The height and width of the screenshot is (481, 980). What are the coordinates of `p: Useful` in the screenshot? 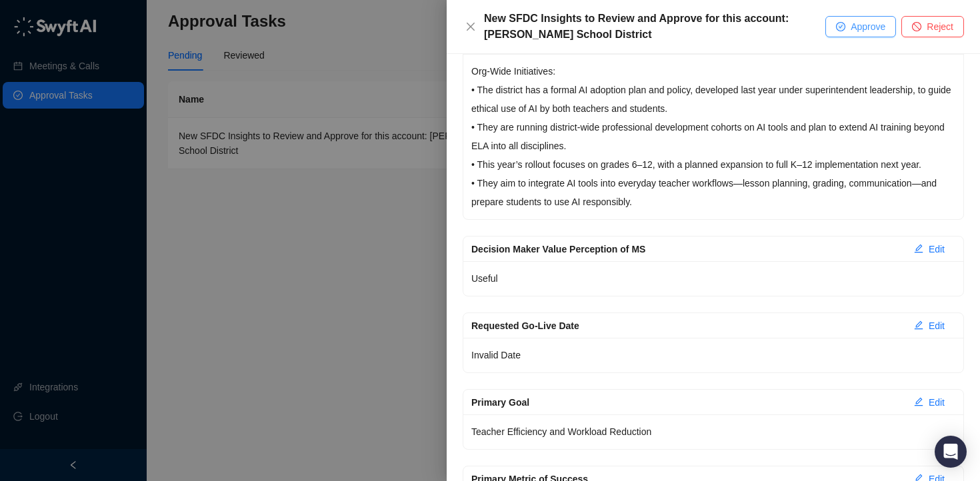 It's located at (713, 279).